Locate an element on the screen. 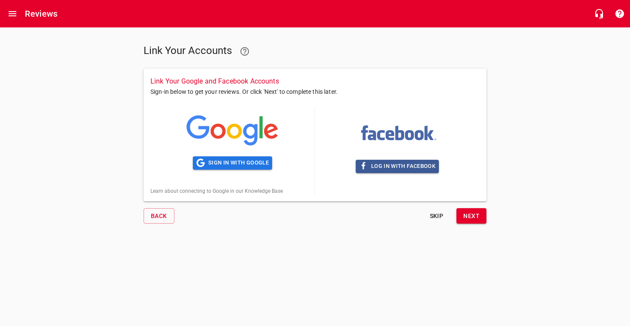 This screenshot has width=630, height=326. button: Log in with Facebook is located at coordinates (397, 166).